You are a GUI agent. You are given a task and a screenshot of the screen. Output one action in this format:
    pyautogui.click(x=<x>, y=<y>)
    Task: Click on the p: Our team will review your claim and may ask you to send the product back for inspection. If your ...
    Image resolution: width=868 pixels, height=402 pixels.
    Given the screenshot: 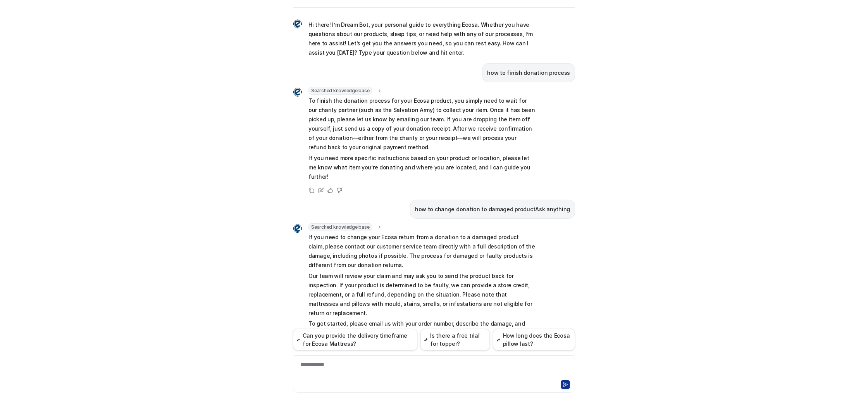 What is the action you would take?
    pyautogui.click(x=422, y=294)
    